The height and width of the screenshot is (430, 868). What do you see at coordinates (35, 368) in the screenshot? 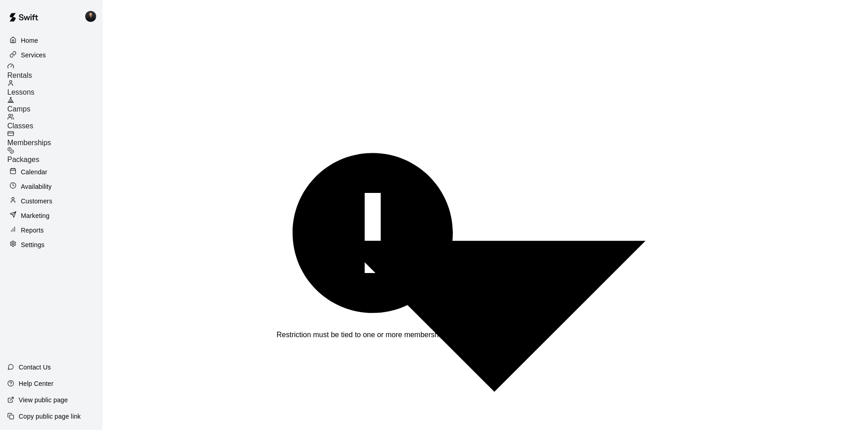
I see `p: Contact Us` at bounding box center [35, 368].